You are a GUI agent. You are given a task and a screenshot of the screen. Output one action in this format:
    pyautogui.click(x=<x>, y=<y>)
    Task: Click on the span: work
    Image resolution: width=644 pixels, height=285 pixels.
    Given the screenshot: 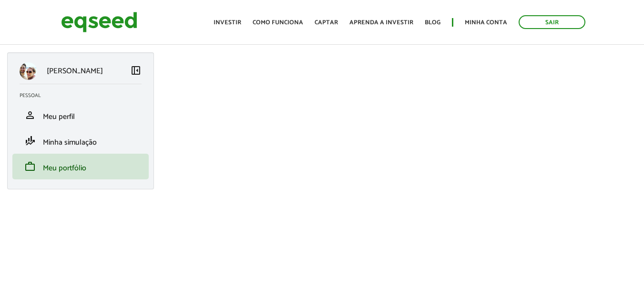 What is the action you would take?
    pyautogui.click(x=30, y=167)
    